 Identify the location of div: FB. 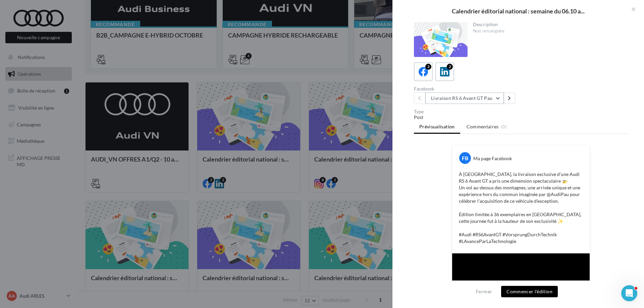
(465, 158).